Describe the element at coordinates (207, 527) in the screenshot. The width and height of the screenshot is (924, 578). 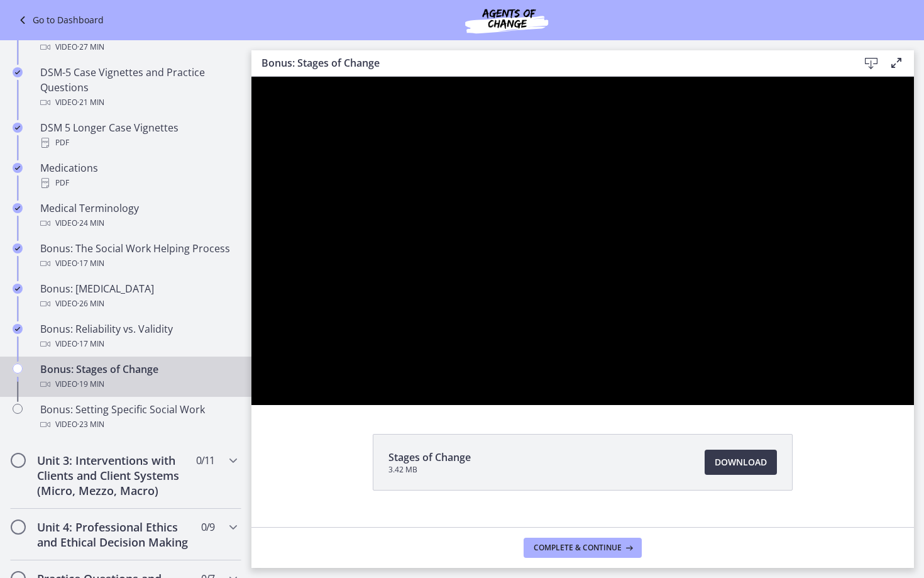
I see `span: 0 / 9` at that location.